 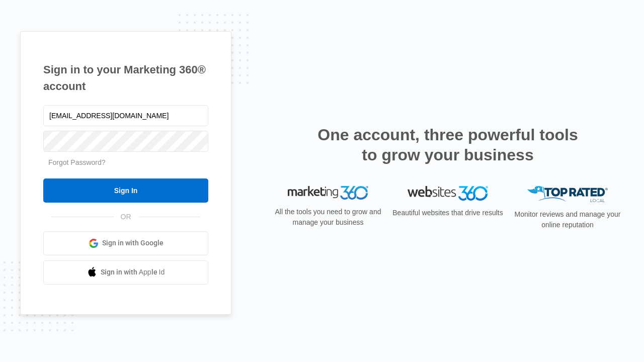 What do you see at coordinates (448, 213) in the screenshot?
I see `p: Beautiful websites that drive results` at bounding box center [448, 213].